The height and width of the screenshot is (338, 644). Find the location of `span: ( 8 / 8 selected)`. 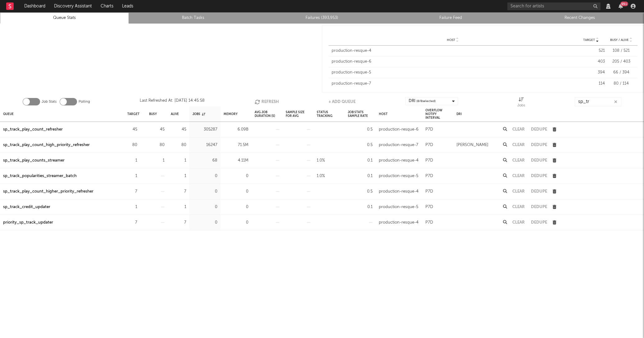

span: ( 8 / 8 selected) is located at coordinates (426, 101).